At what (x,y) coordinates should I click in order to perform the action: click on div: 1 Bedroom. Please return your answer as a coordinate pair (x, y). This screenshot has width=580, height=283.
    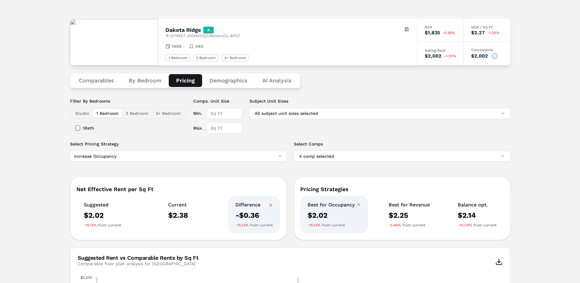
    Looking at the image, I should click on (178, 58).